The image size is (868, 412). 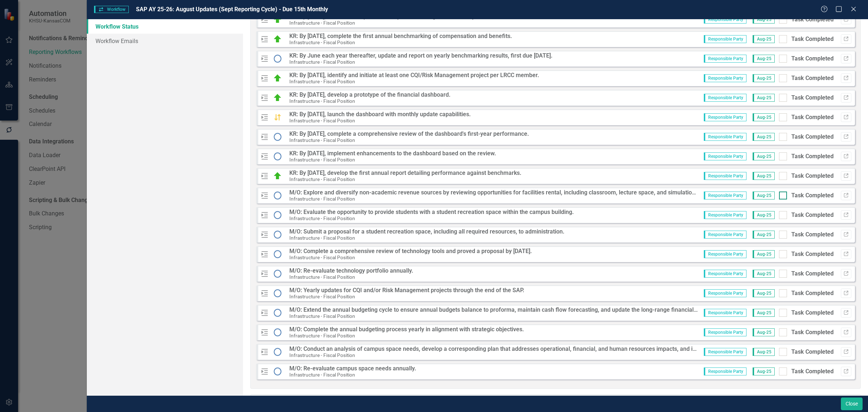 I want to click on span: Workflow, so click(x=111, y=10).